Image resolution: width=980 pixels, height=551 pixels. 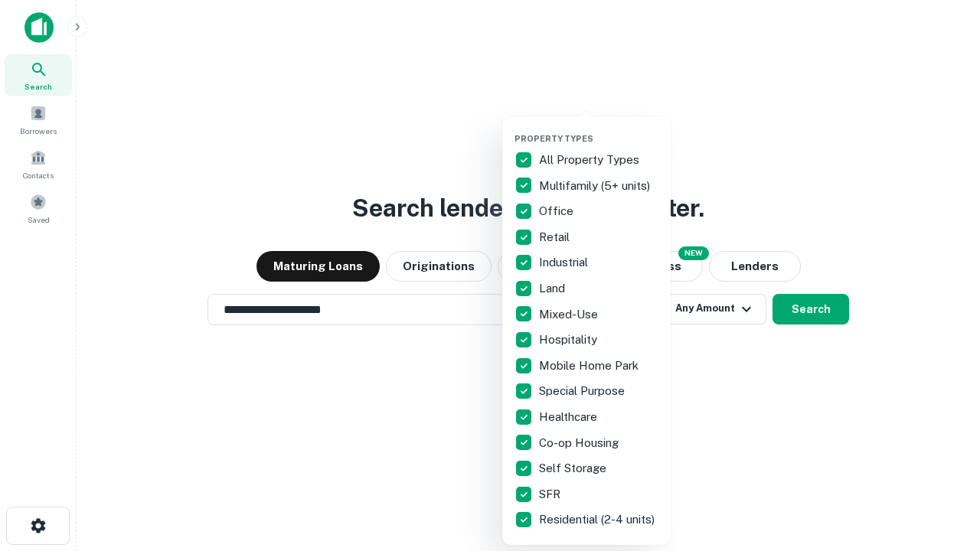 I want to click on p: Hospitality, so click(x=569, y=340).